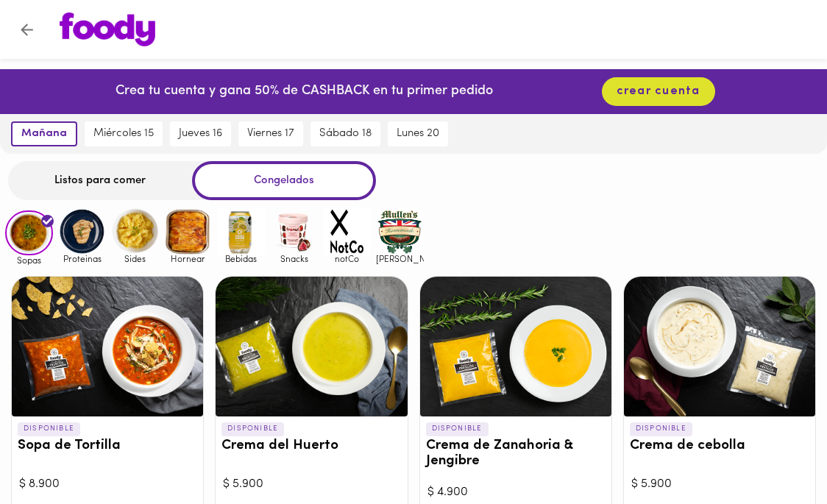 Image resolution: width=827 pixels, height=504 pixels. Describe the element at coordinates (345, 133) in the screenshot. I see `span: sábado 18` at that location.